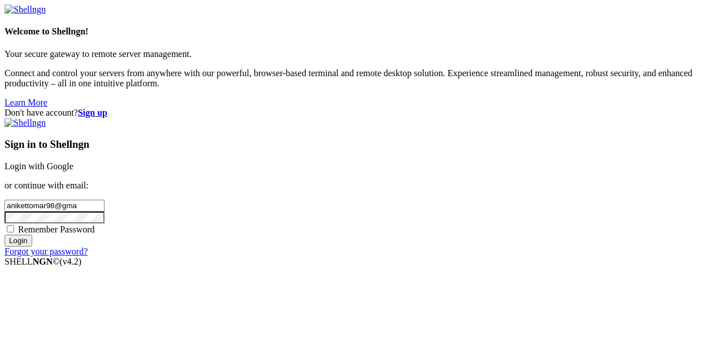  Describe the element at coordinates (361, 78) in the screenshot. I see `p: Connect and control your servers from anywhere with our powerful, browser-based terminal and remo...` at that location.